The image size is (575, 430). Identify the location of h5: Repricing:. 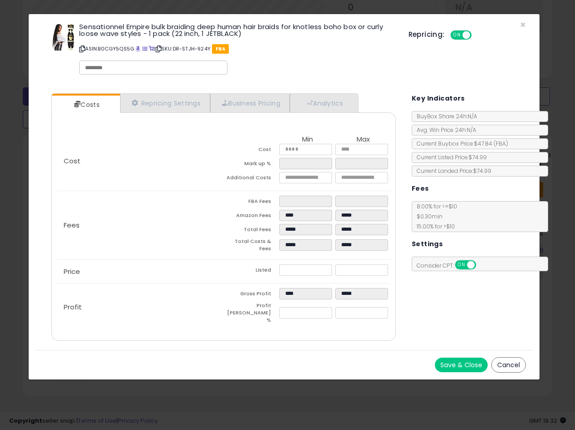
(427, 35).